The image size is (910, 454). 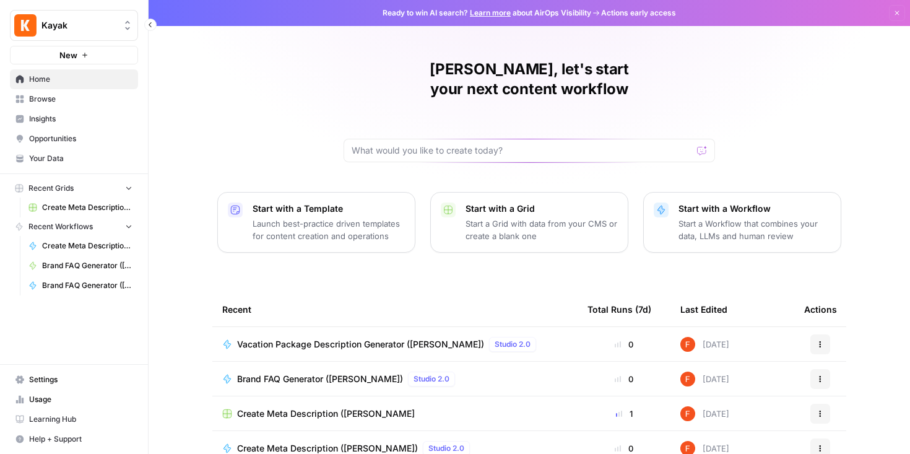 What do you see at coordinates (80, 419) in the screenshot?
I see `span: Learning Hub` at bounding box center [80, 419].